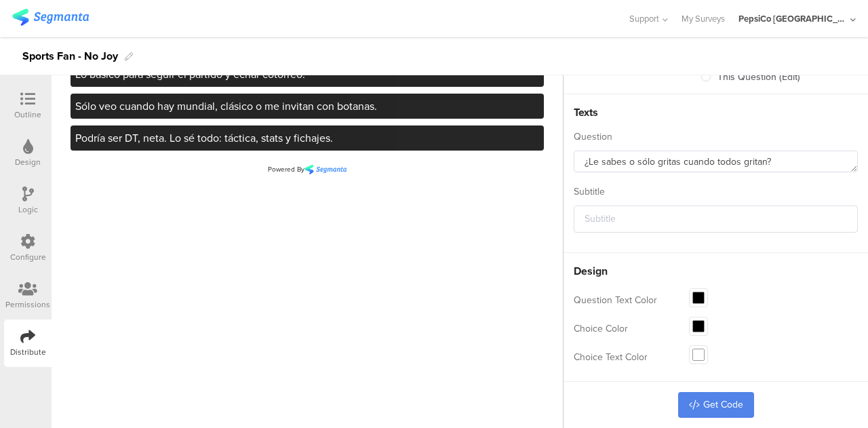  What do you see at coordinates (625, 357) in the screenshot?
I see `div: Choice Text Color` at bounding box center [625, 357].